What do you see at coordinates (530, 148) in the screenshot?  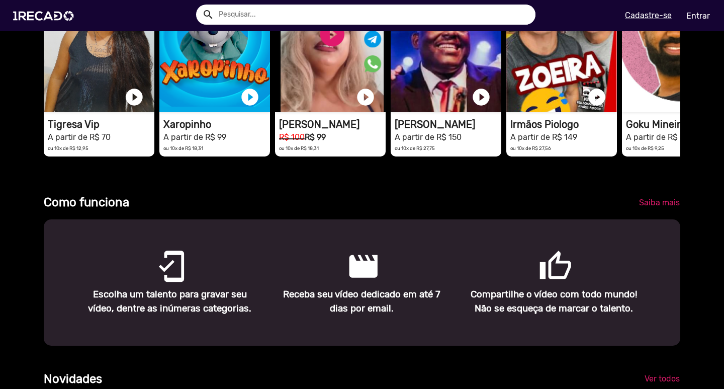 I see `small: ou 10x de R$ 27,56` at bounding box center [530, 148].